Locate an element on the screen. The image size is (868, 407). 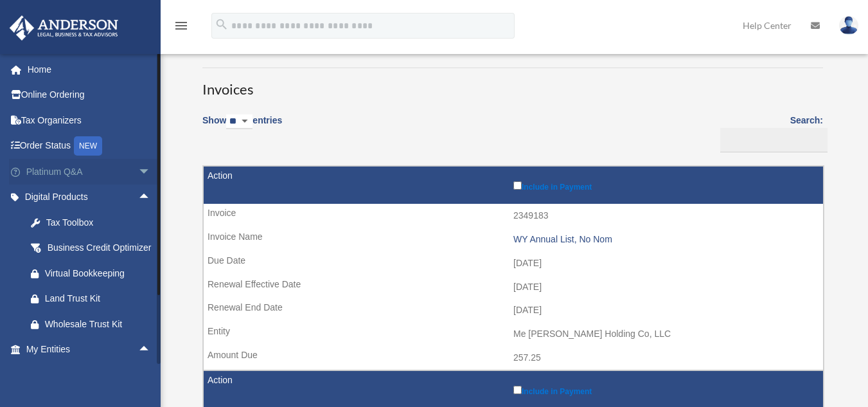
a: Virtual Bookkeeping is located at coordinates (94, 273).